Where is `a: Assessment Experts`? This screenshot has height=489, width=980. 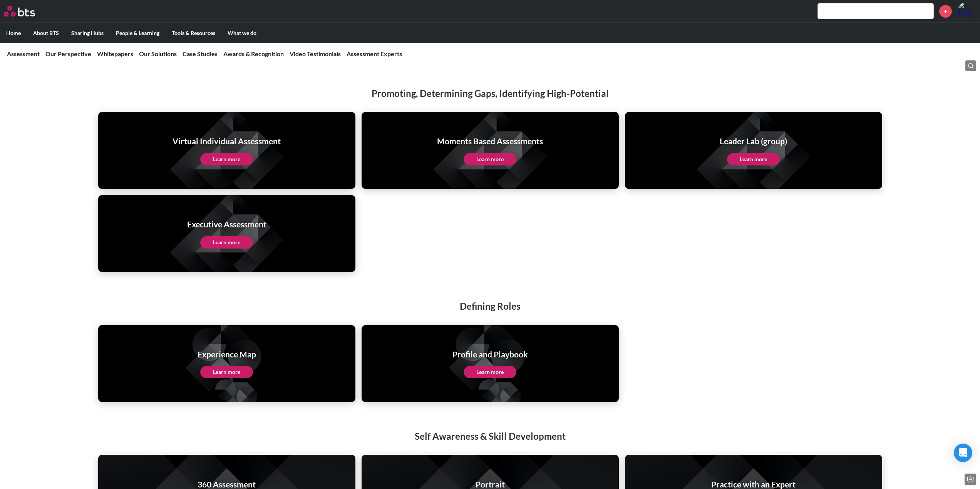 a: Assessment Experts is located at coordinates (374, 54).